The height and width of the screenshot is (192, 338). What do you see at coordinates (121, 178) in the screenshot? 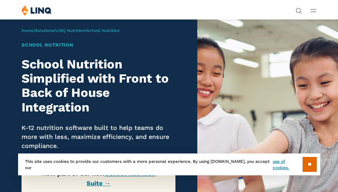
I see `a: School Nutrition Suite →` at bounding box center [121, 178].